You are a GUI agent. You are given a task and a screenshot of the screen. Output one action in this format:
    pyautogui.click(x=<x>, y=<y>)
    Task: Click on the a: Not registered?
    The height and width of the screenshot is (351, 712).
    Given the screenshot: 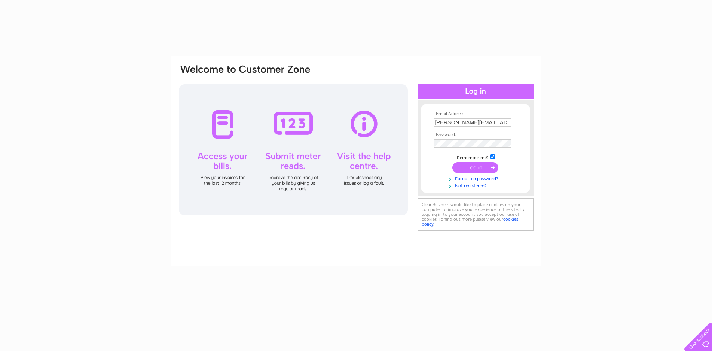 What is the action you would take?
    pyautogui.click(x=477, y=185)
    